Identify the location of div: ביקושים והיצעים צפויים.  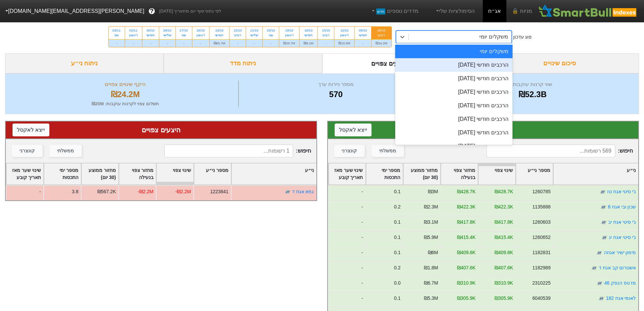
(401, 63).